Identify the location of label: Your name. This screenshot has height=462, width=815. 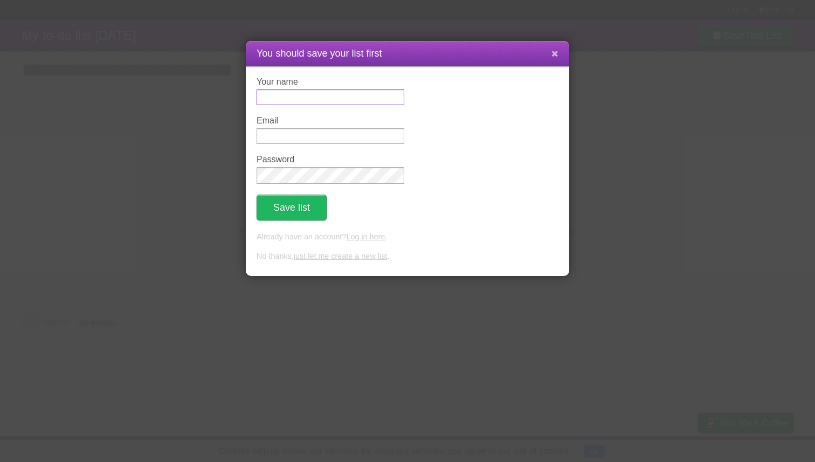
(330, 82).